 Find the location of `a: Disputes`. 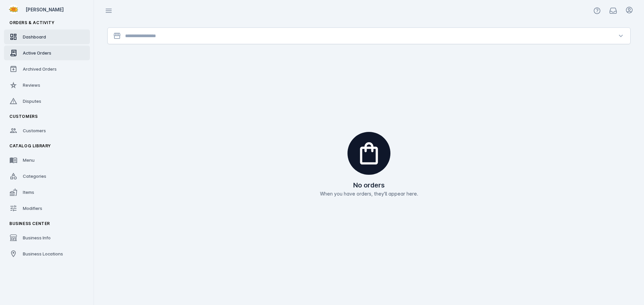

a: Disputes is located at coordinates (47, 101).